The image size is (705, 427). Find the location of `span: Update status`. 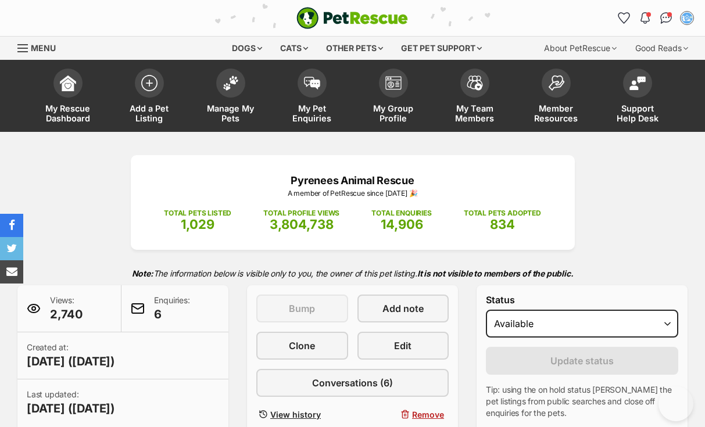

span: Update status is located at coordinates (582, 361).